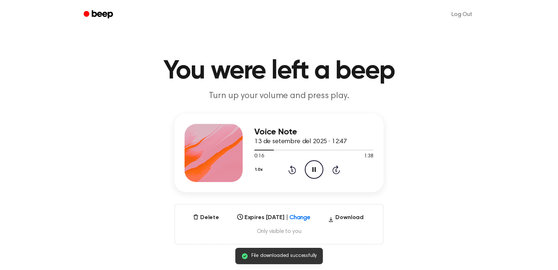  I want to click on button: Download, so click(346, 219).